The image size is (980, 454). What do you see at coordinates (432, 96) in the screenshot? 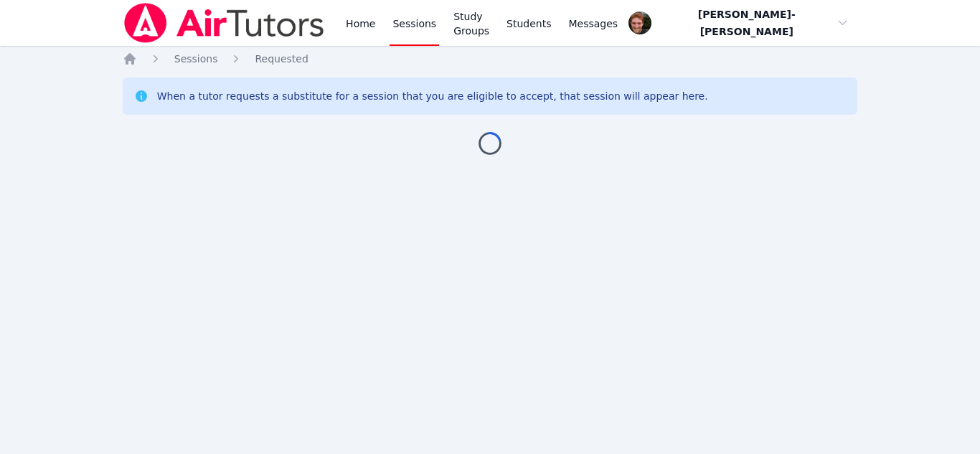
I see `div: When a tutor requests a substitute for a session that you are eligible to accept, that session wi...` at bounding box center [432, 96].